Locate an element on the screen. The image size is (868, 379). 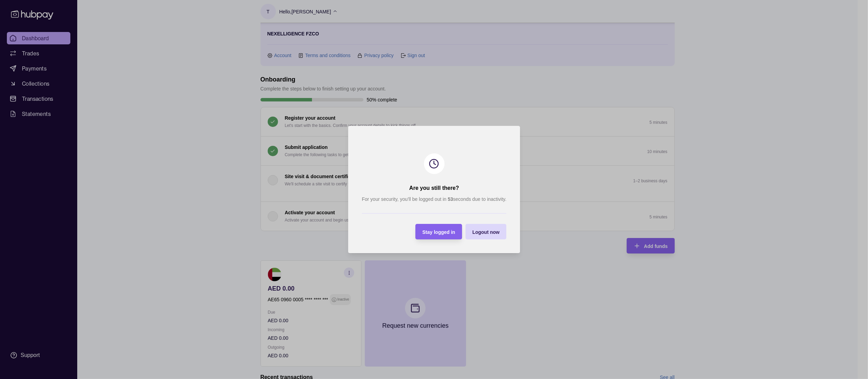
p: For your security, you’ll be logged out in seconds due to inactivity. is located at coordinates (434, 199).